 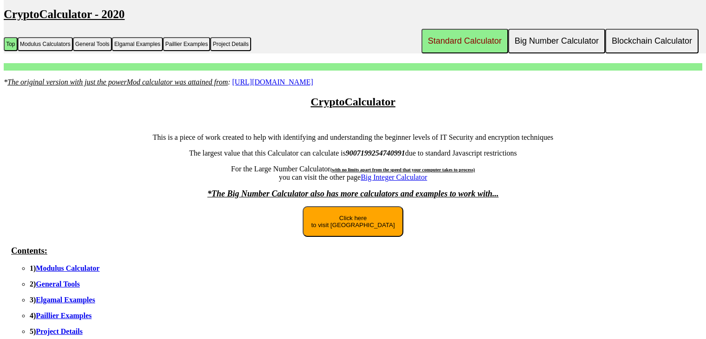 What do you see at coordinates (59, 331) in the screenshot?
I see `a: Project Details` at bounding box center [59, 331].